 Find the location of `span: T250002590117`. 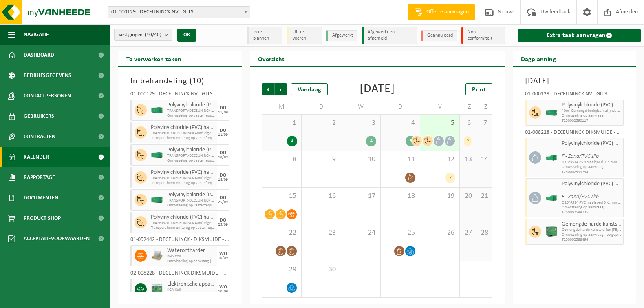

span: T250002590117 is located at coordinates (591, 121).